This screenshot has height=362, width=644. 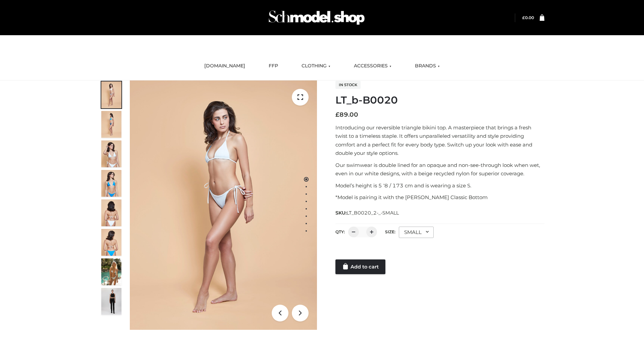 I want to click on img: Arieltop_CloudNine_AzureSky2.jpg, so click(x=111, y=272).